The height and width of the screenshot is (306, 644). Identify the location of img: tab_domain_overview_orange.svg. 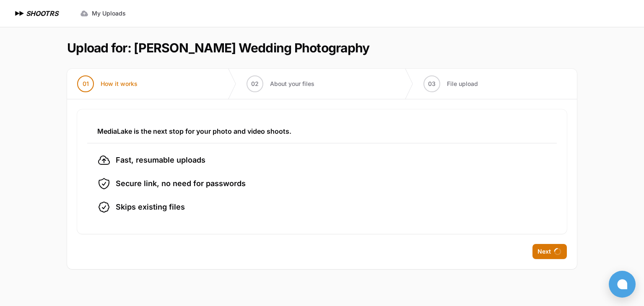
(26, 52).